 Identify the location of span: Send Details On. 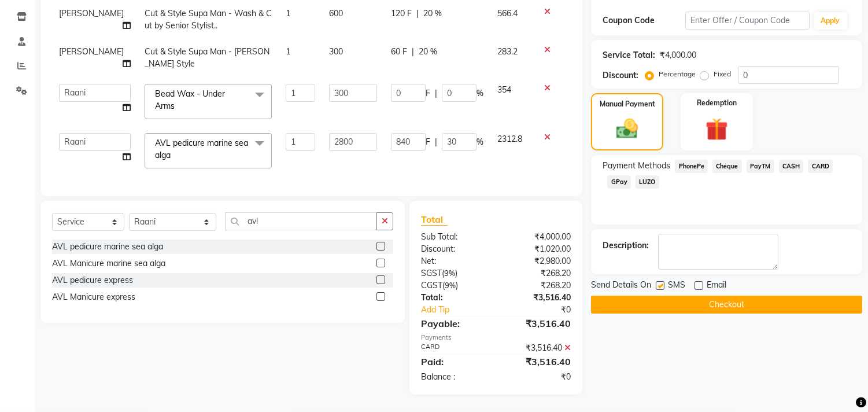
(621, 286).